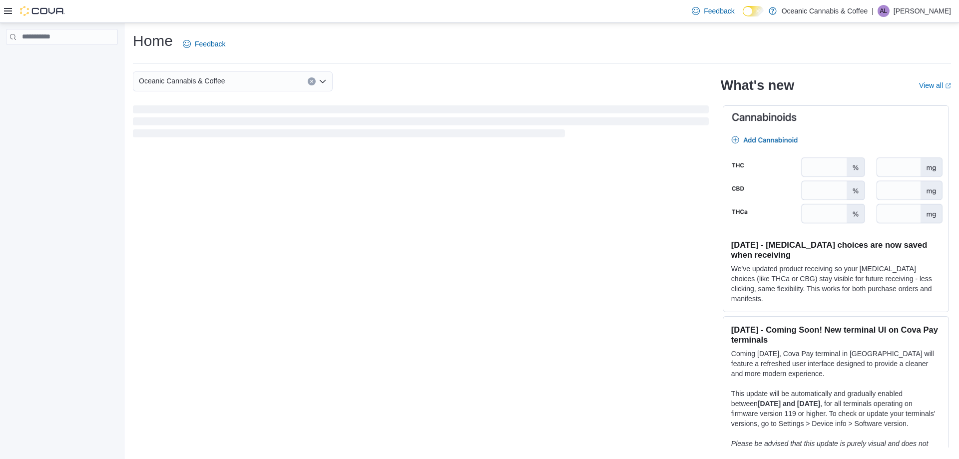 This screenshot has width=959, height=459. I want to click on button: Clear input, so click(312, 81).